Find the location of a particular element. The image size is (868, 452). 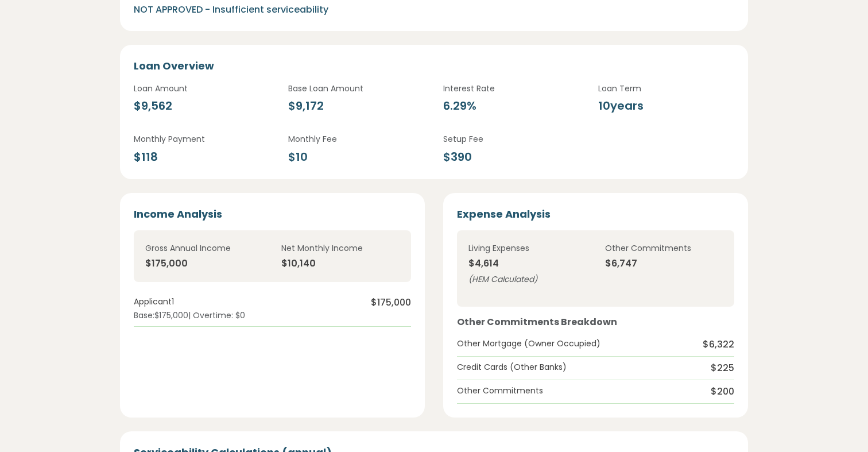

p: Loan Term is located at coordinates (667, 88).